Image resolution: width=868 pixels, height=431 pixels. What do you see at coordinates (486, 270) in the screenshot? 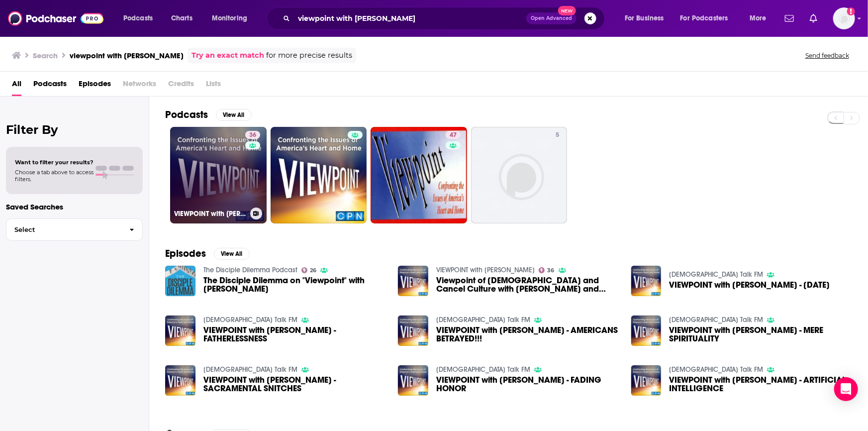
I see `a: VIEWPOINT with Chuck Crismier` at bounding box center [486, 270].